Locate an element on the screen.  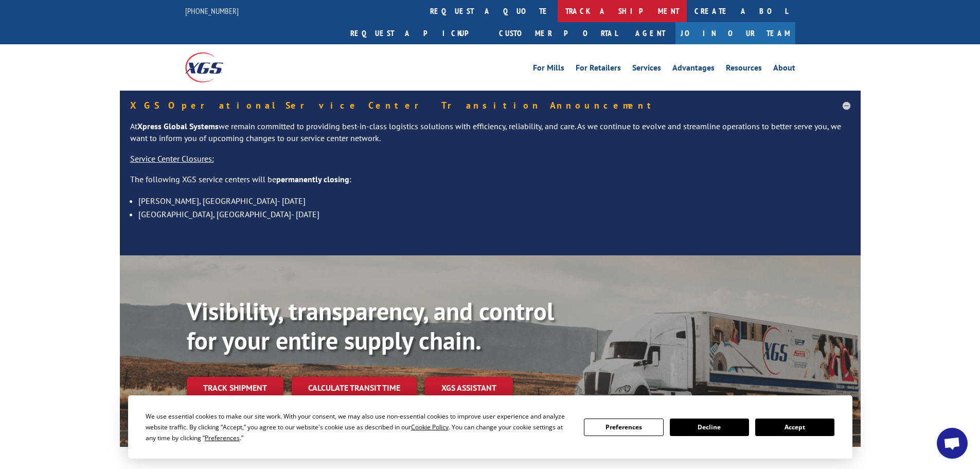
strong: permanently closing is located at coordinates (313, 179).